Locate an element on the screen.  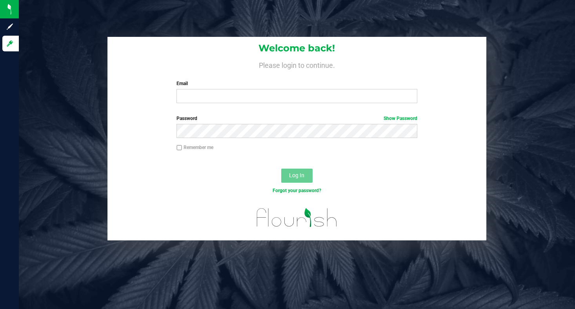
button: Log In is located at coordinates (297, 176).